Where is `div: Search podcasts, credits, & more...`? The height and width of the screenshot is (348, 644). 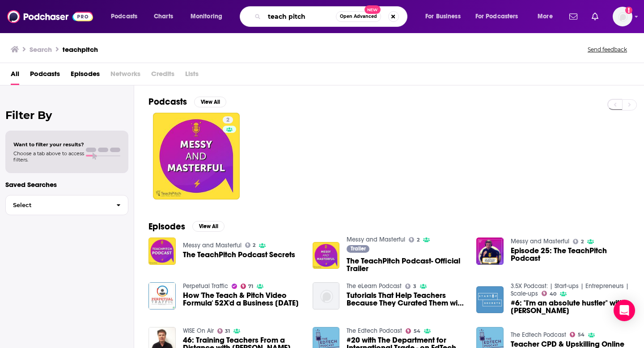 div: Search podcasts, credits, & more... is located at coordinates (332, 16).